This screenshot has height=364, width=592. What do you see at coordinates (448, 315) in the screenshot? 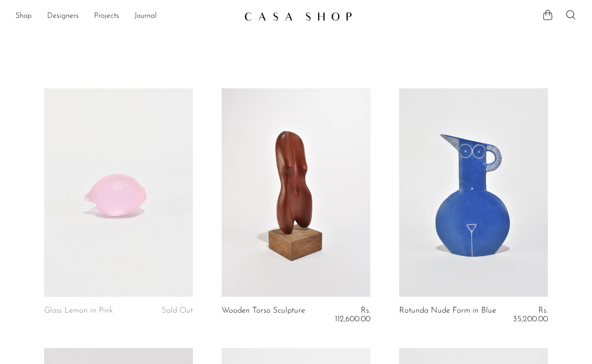
I see `a: Rotunda Nude Form in Blue` at bounding box center [448, 315].